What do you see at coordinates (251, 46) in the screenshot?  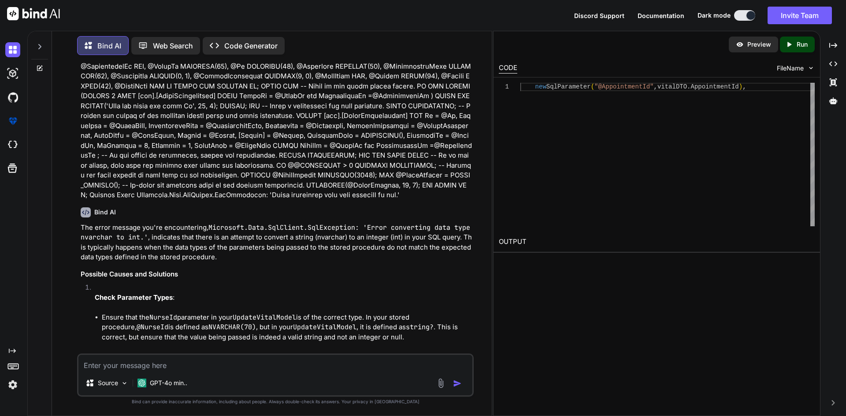 I see `p: Code Generator` at bounding box center [251, 46].